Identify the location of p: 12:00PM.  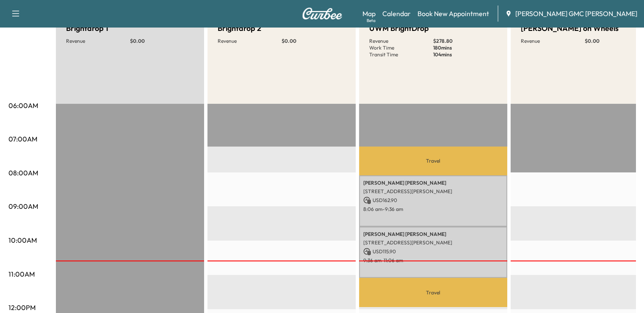
(22, 307).